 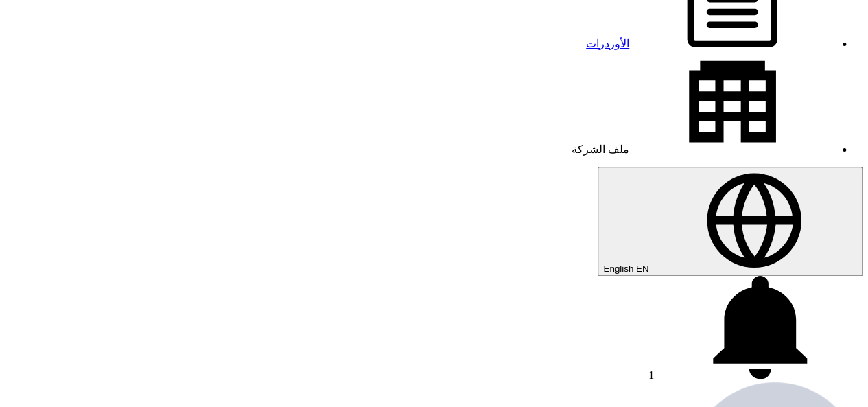 I want to click on span: EN, so click(x=642, y=268).